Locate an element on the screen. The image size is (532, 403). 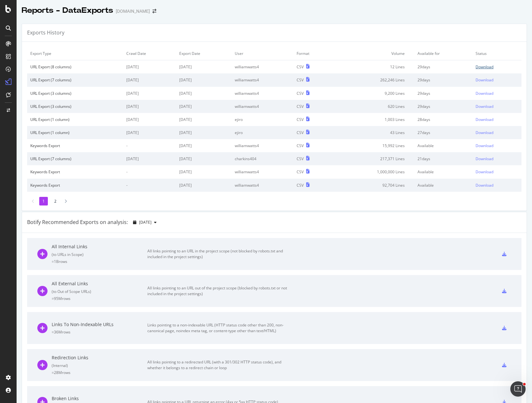
td: User is located at coordinates (262, 53).